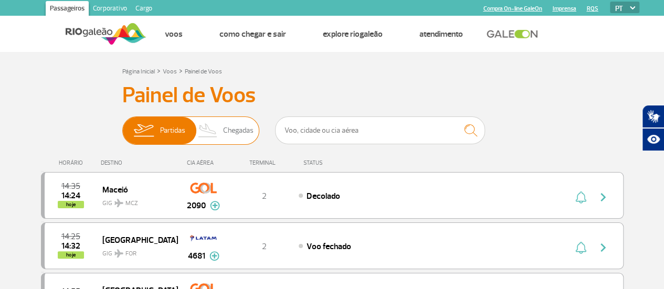 This screenshot has width=664, height=289. Describe the element at coordinates (67, 9) in the screenshot. I see `a: Passageiros` at that location.